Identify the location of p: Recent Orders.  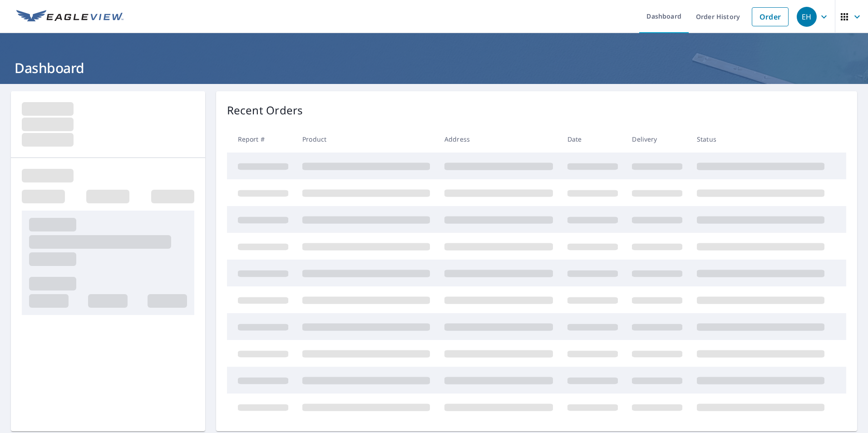
(265, 110).